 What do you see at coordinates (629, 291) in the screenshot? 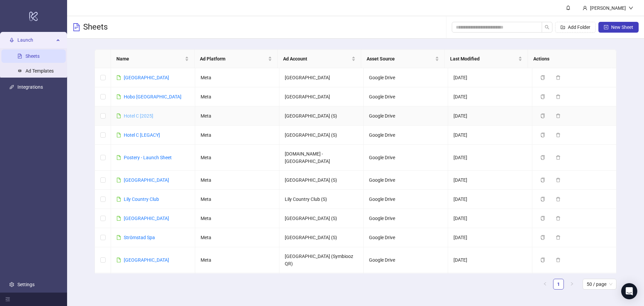
I see `div: Open Intercom Messenger` at bounding box center [629, 291].